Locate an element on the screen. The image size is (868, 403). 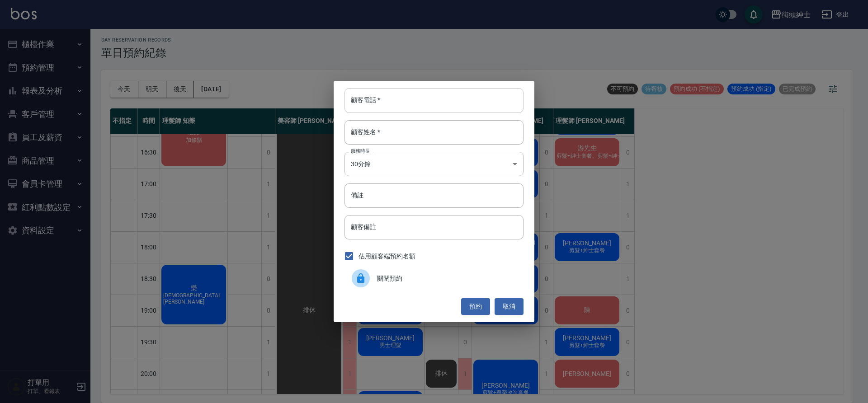
button: 取消 is located at coordinates (509, 306).